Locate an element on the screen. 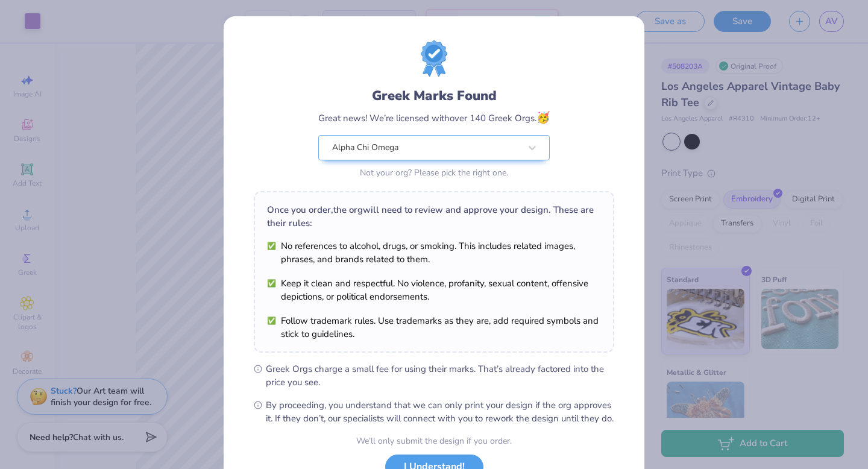 This screenshot has width=868, height=469. div: We’ll only submit the design if you order. is located at coordinates (434, 440).